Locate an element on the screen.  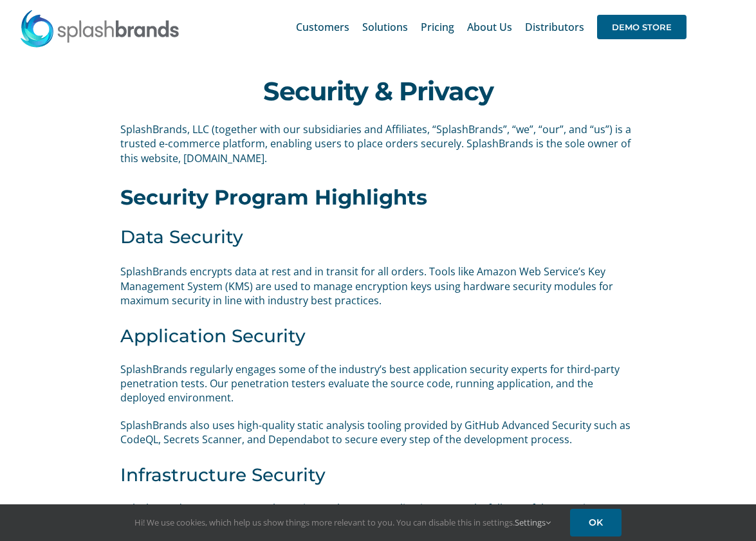
span: Distributors is located at coordinates (554, 27).